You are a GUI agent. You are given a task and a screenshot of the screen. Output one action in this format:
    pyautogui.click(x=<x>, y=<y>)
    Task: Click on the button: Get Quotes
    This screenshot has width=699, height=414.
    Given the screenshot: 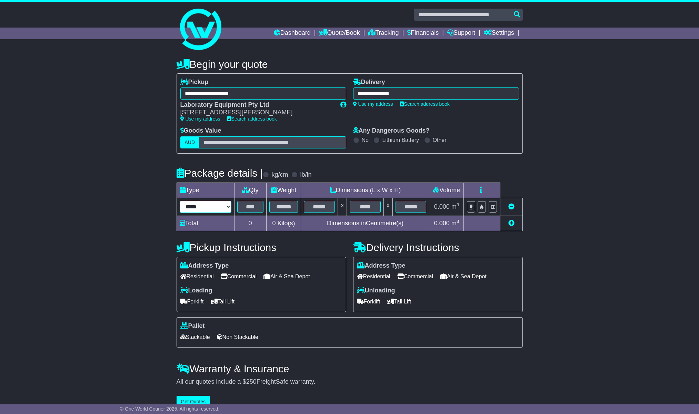 What is the action you would take?
    pyautogui.click(x=193, y=402)
    